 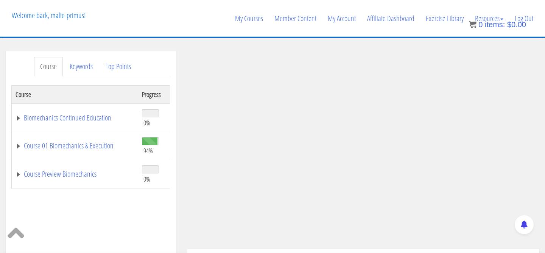 What do you see at coordinates (75, 118) in the screenshot?
I see `a: Biomechanics Continued Education` at bounding box center [75, 118].